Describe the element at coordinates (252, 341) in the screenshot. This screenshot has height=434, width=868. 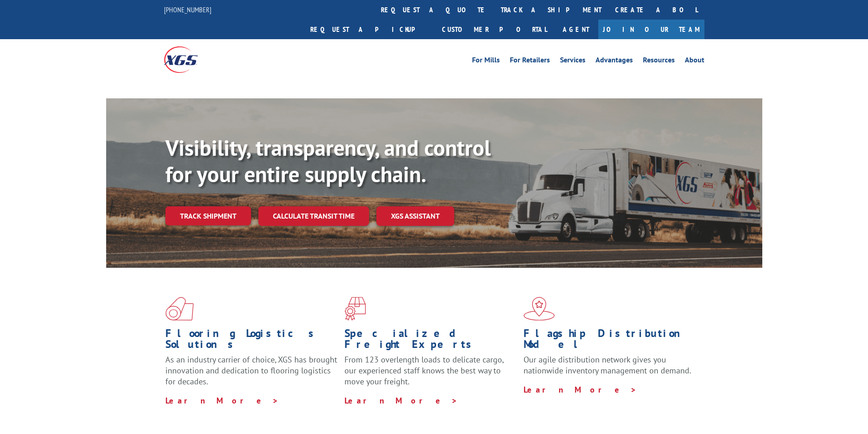
I see `h1: Flooring Logistics Solutions` at that location.